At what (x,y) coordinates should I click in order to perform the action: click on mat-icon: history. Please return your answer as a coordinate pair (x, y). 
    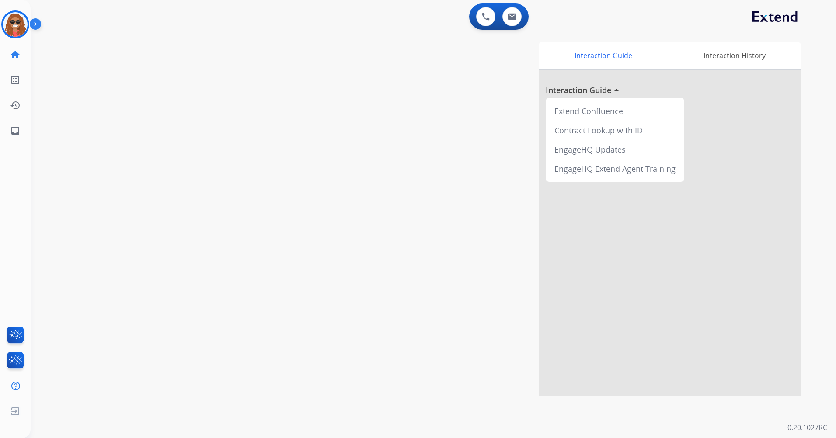
    Looking at the image, I should click on (15, 105).